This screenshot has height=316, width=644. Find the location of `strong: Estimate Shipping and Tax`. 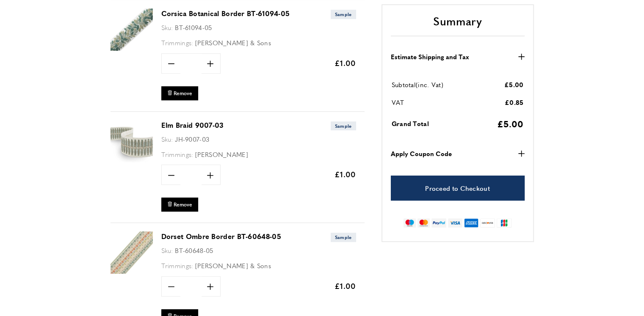

strong: Estimate Shipping and Tax is located at coordinates (430, 56).